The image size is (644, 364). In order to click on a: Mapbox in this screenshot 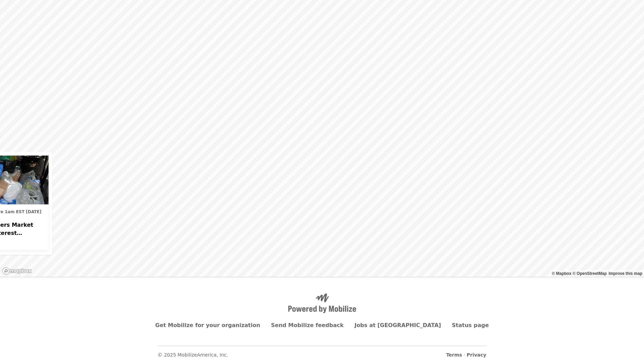, I will do `click(562, 273)`.